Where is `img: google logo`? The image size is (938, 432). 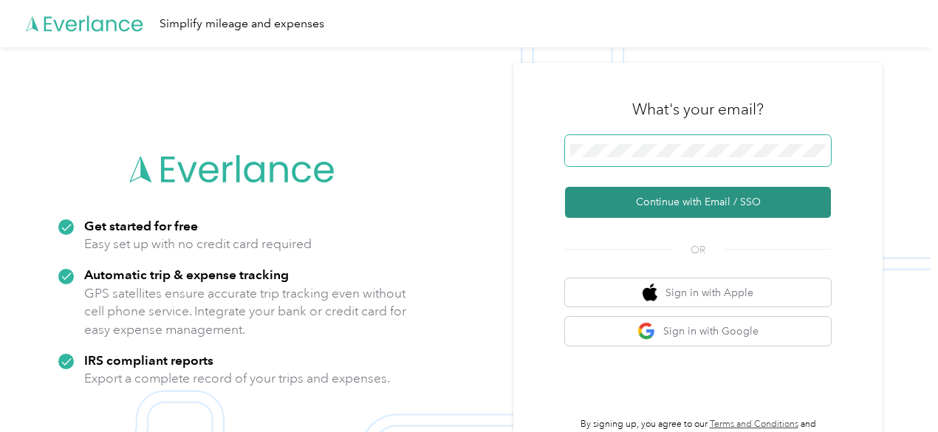 img: google logo is located at coordinates (646, 331).